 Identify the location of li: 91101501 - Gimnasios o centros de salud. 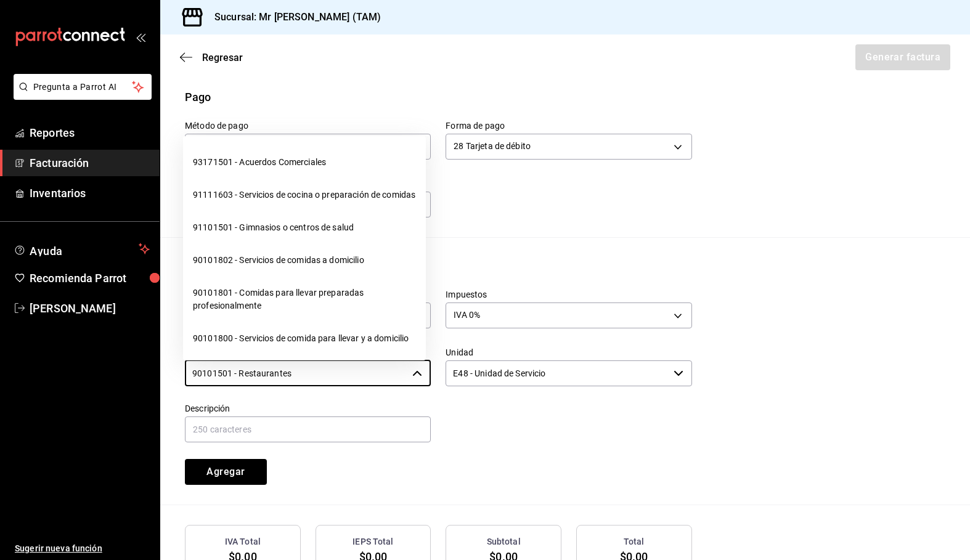
(304, 227).